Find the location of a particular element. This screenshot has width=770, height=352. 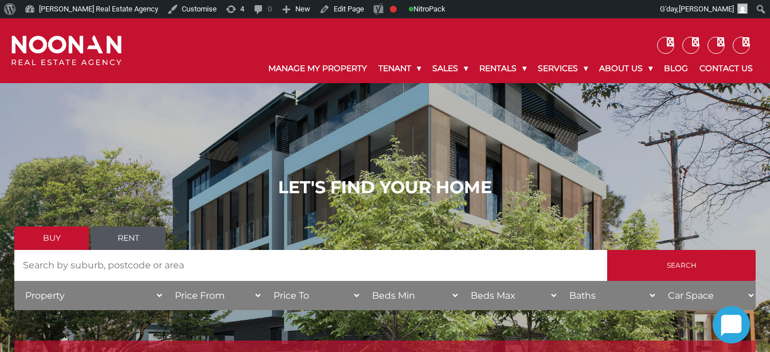

a: Buy is located at coordinates (52, 238).